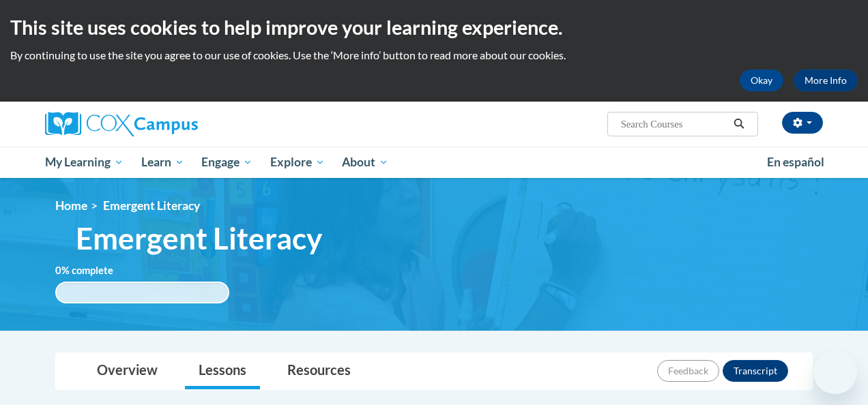 The image size is (868, 405). What do you see at coordinates (84, 162) in the screenshot?
I see `a: My Learning` at bounding box center [84, 162].